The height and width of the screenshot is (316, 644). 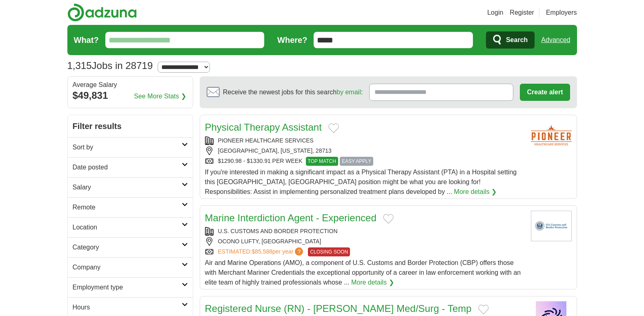 What do you see at coordinates (522, 13) in the screenshot?
I see `a: Register` at bounding box center [522, 13].